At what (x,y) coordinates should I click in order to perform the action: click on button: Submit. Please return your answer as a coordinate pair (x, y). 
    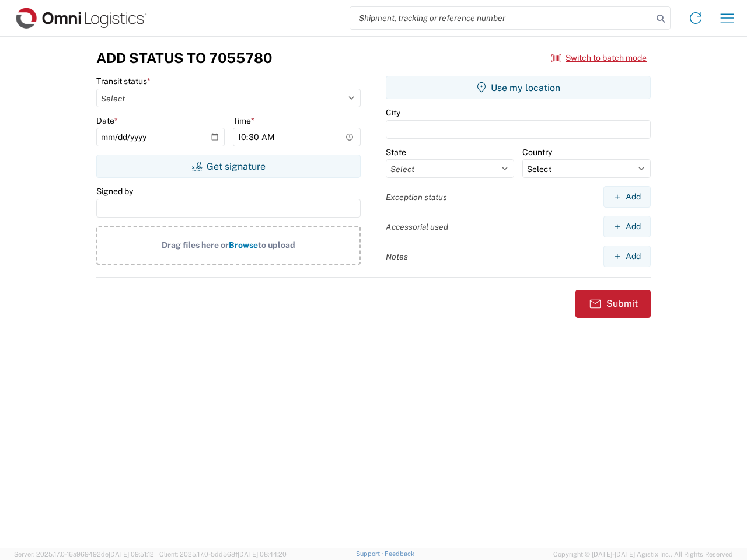
    Looking at the image, I should click on (613, 304).